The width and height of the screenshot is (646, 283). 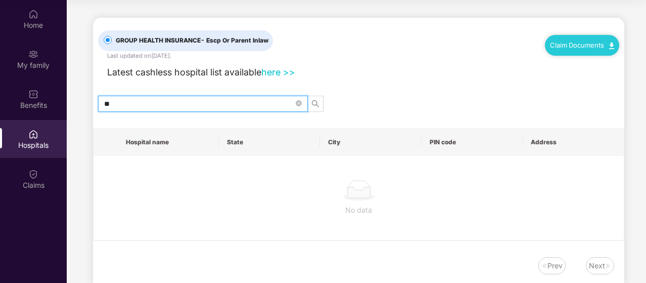 I want to click on span: Address, so click(x=573, y=142).